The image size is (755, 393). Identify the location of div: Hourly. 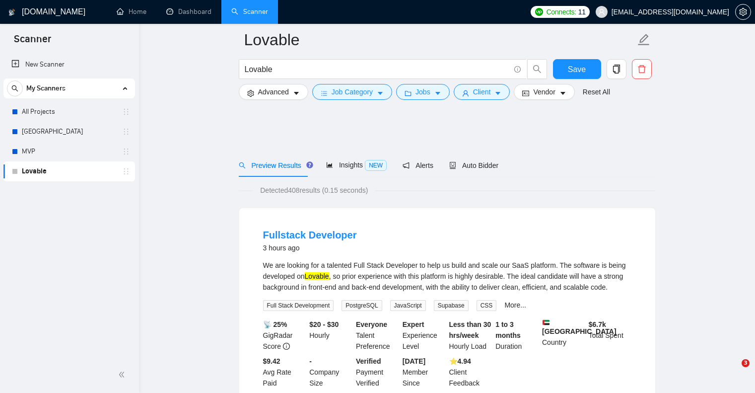
(331, 335).